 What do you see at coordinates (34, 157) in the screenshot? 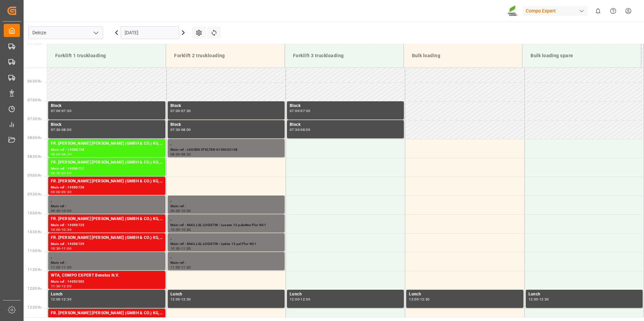
I see `span: 08:30 Hr` at bounding box center [34, 157].